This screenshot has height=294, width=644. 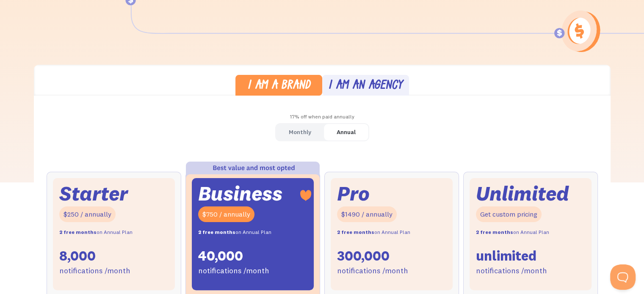 I want to click on div: $750 / annually, so click(x=226, y=215).